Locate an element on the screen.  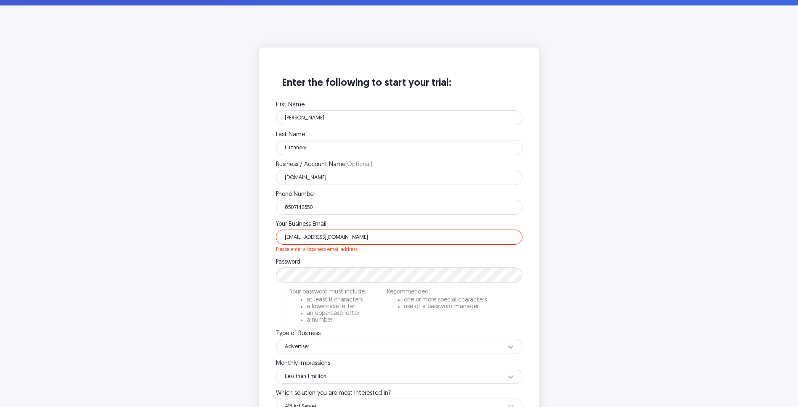
li: a number is located at coordinates (336, 321).